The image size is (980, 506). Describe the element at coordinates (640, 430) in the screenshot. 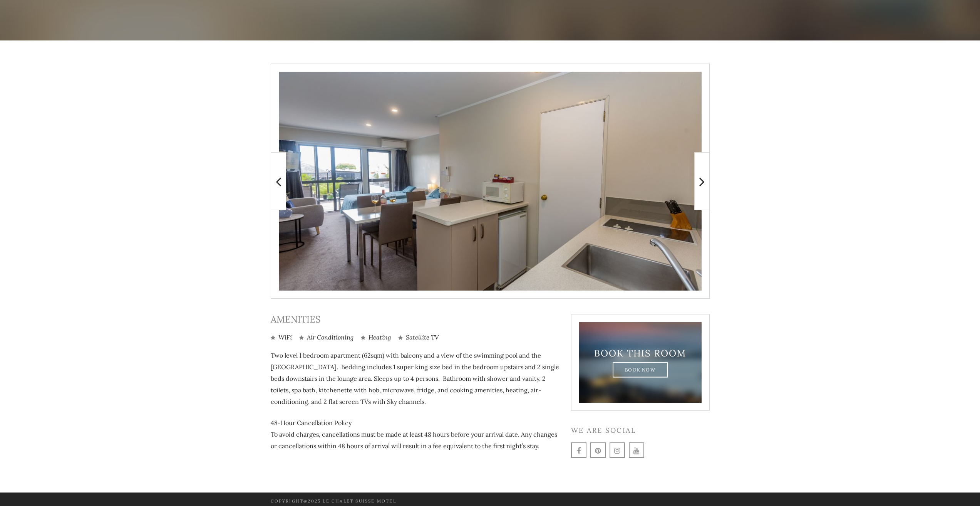

I see `h3: We are social` at that location.